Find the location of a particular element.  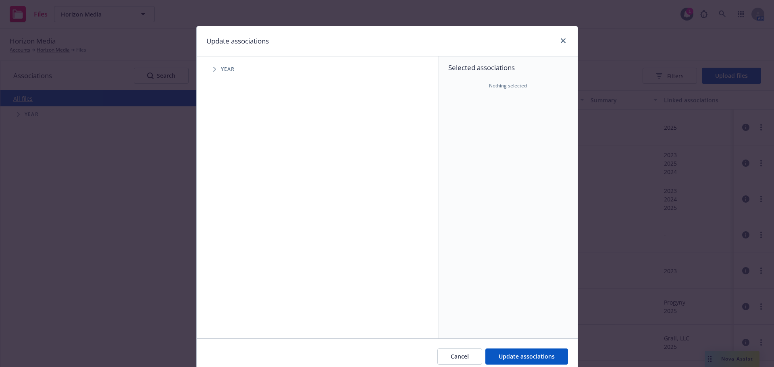

span: Nothing selected is located at coordinates (508, 86).